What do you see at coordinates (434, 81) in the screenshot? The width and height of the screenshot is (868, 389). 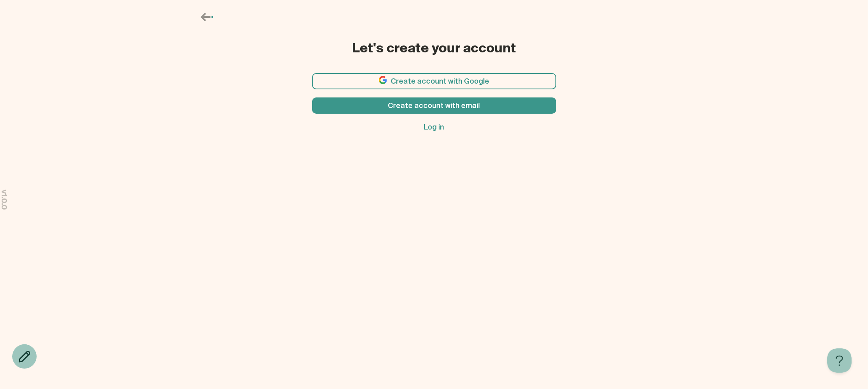 I see `button: Create account with Google` at bounding box center [434, 81].